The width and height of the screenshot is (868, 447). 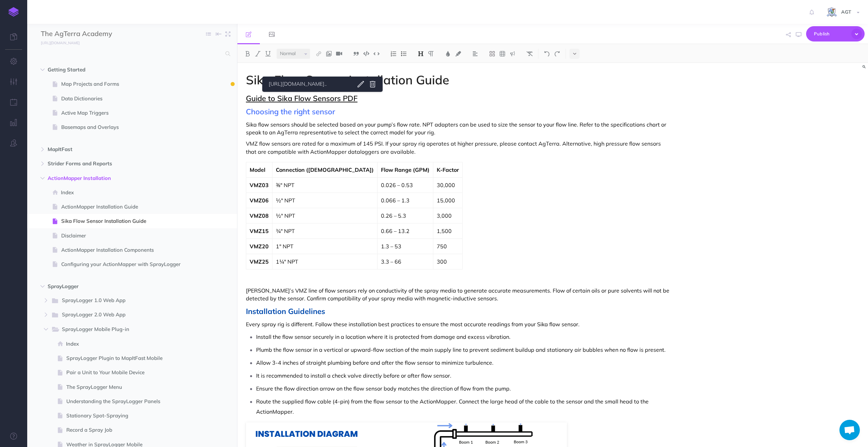 I want to click on span: 300, so click(x=442, y=261).